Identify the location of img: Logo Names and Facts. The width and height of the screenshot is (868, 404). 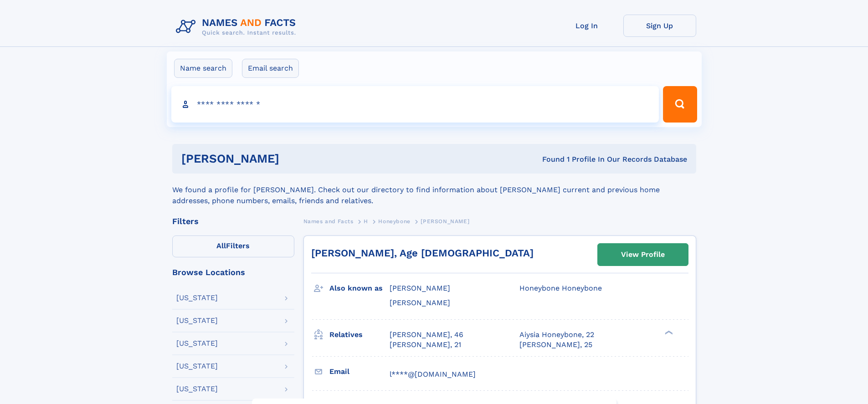
(238, 27).